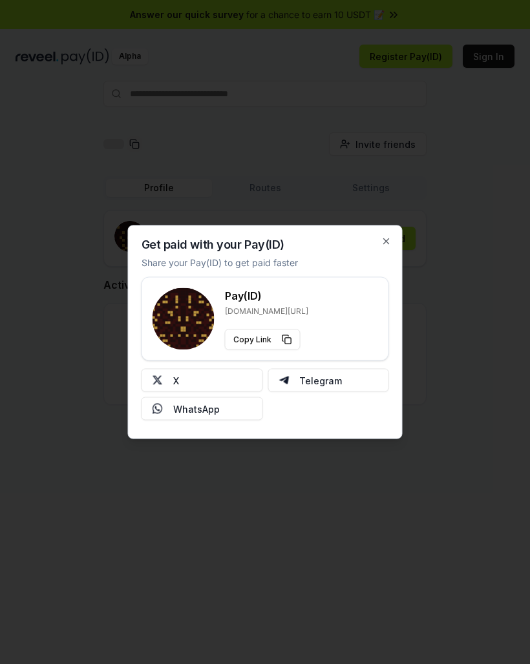 The image size is (530, 664). I want to click on img: X, so click(158, 381).